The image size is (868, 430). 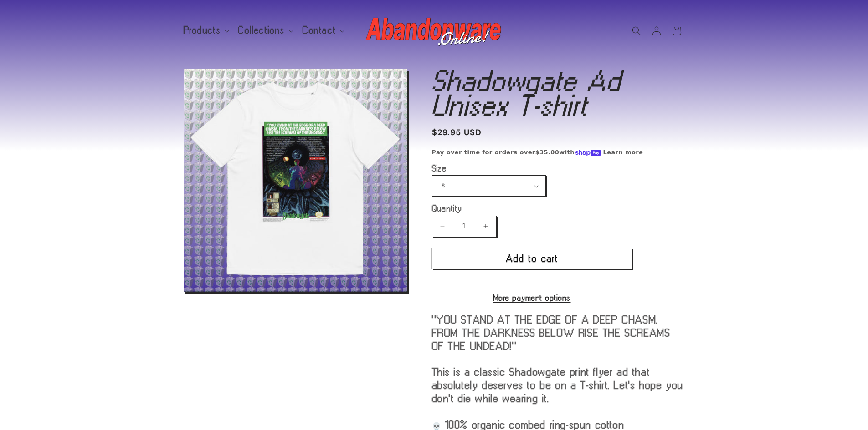 I want to click on span: Collections, so click(x=262, y=31).